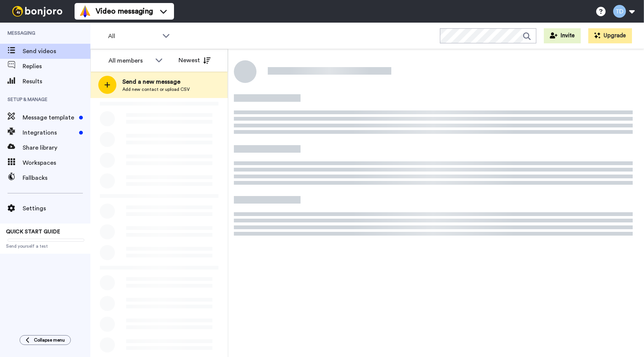 This screenshot has width=644, height=357. What do you see at coordinates (49, 133) in the screenshot?
I see `span: Integrations` at bounding box center [49, 133].